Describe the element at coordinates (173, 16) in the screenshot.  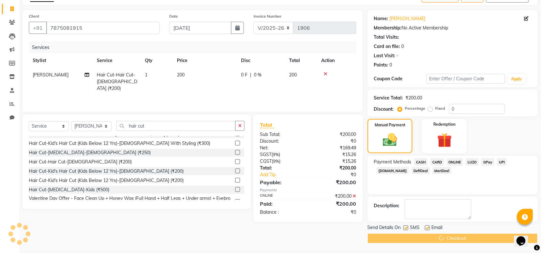
I see `label: Date` at that location.